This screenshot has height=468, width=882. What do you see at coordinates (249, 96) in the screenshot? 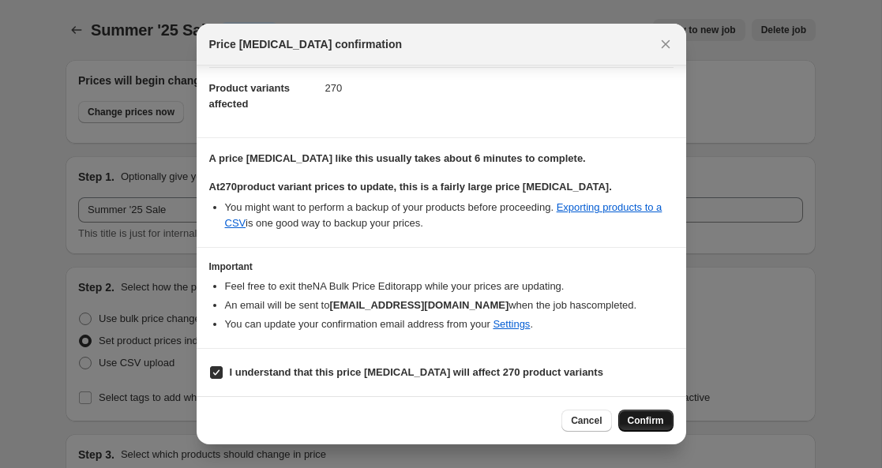
I see `span: Product variants affected` at bounding box center [249, 96].